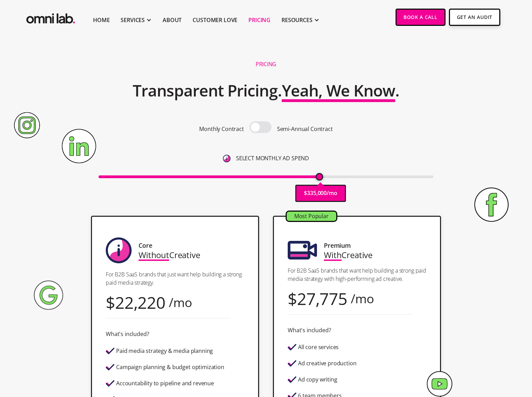 This screenshot has width=532, height=397. I want to click on h1: Pricing, so click(266, 64).